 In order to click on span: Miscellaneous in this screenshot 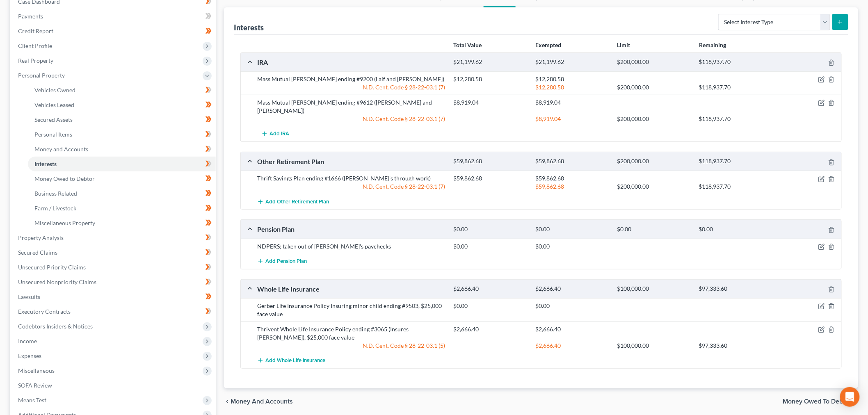, I will do `click(36, 370)`.